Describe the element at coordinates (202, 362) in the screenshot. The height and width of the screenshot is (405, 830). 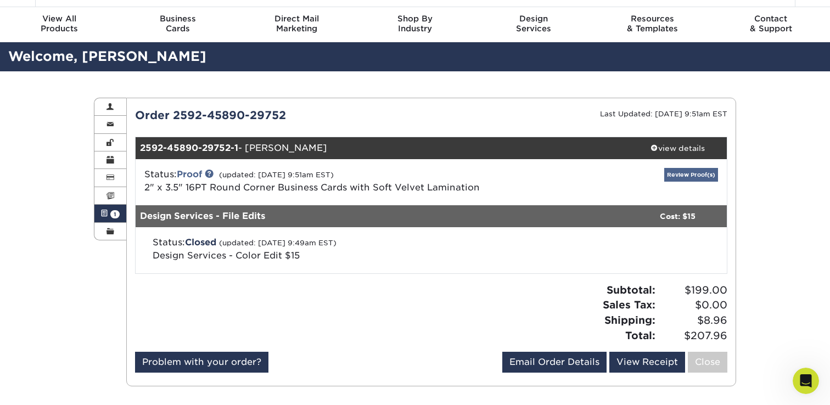
I see `a: Problem with your order?` at that location.